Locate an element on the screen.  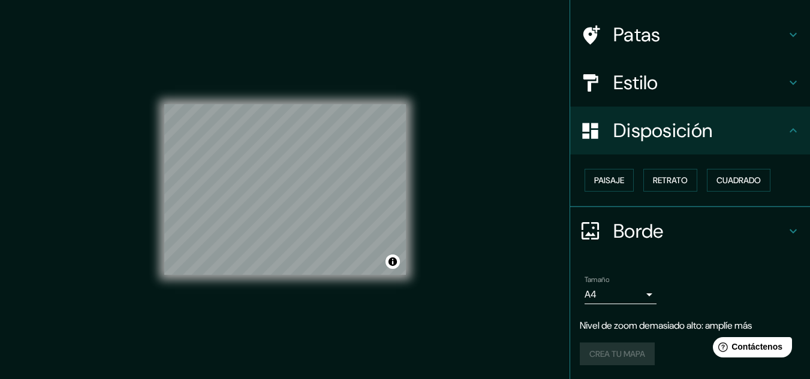
button: Cuadrado is located at coordinates (739, 180).